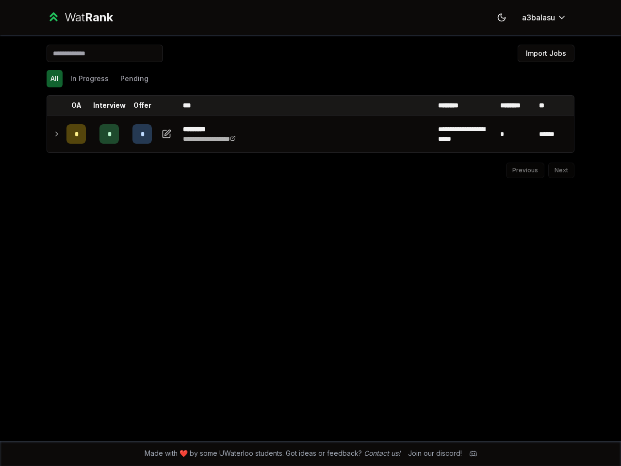 Image resolution: width=621 pixels, height=466 pixels. I want to click on button: All, so click(54, 79).